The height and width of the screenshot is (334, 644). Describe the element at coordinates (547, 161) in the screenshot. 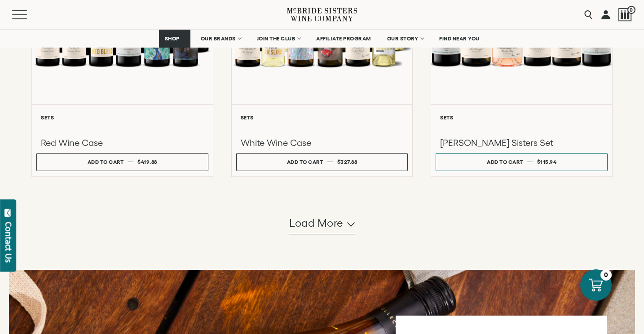

I see `span: $115.94` at that location.